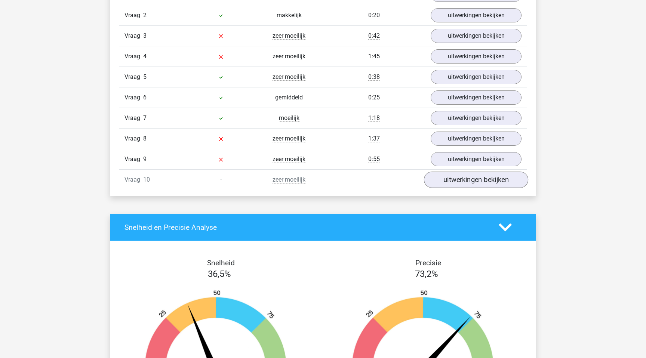 The height and width of the screenshot is (358, 646). Describe the element at coordinates (289, 15) in the screenshot. I see `span: makkelijk` at that location.